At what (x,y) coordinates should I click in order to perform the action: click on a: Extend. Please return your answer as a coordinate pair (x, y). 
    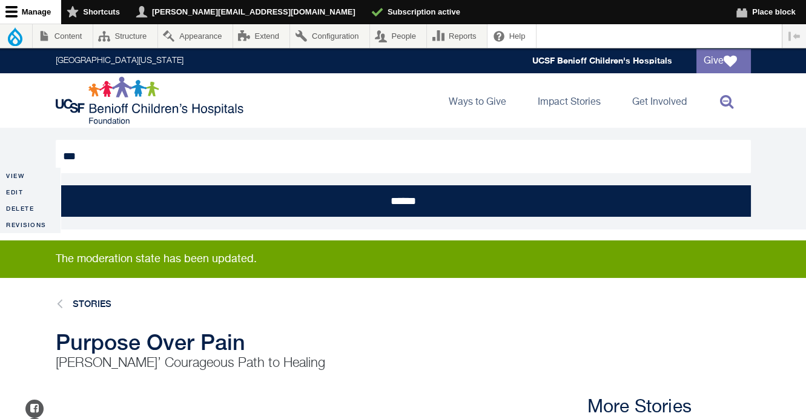
    Looking at the image, I should click on (262, 36).